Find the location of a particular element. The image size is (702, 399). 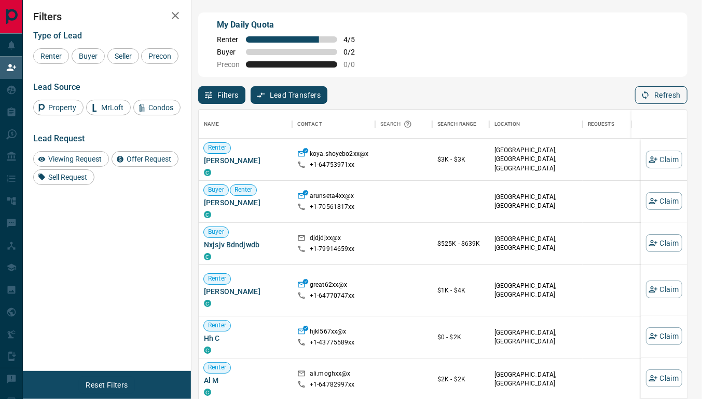

p: ali.moghxx@x is located at coordinates (330, 374).